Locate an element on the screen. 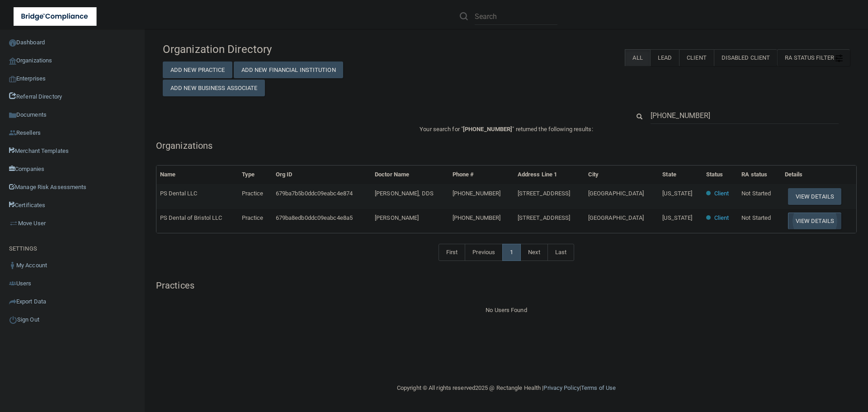 The width and height of the screenshot is (868, 412). th: State is located at coordinates (681, 175).